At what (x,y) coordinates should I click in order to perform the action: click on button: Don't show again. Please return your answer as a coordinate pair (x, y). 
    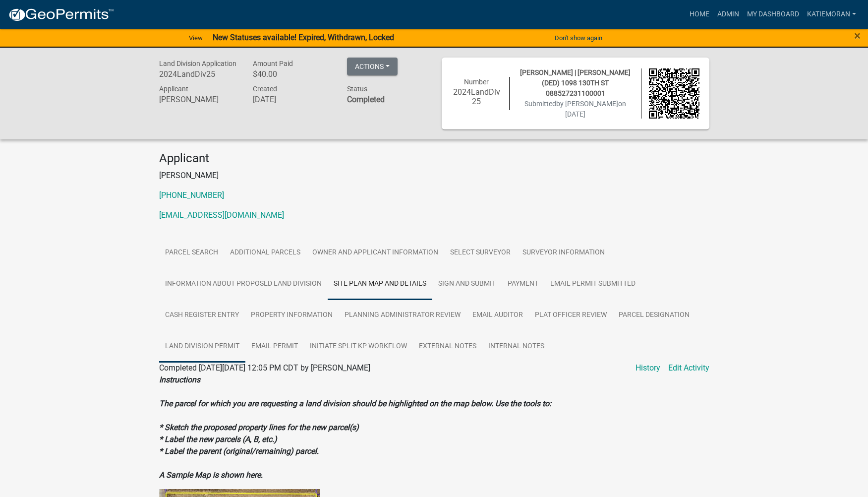
    Looking at the image, I should click on (578, 38).